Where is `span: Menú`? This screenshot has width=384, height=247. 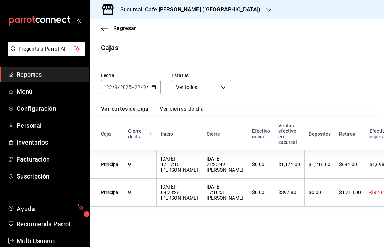
span: Menú is located at coordinates (50, 91).